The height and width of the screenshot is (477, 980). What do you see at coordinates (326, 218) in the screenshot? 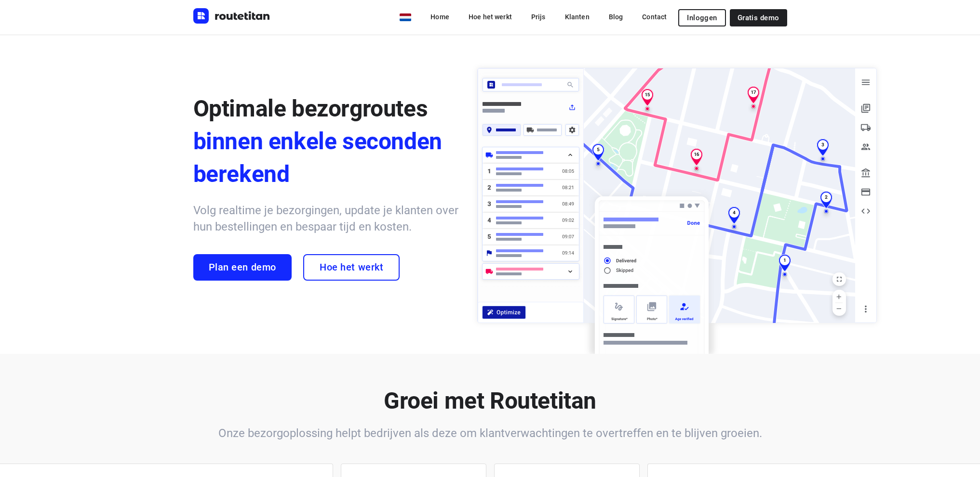
I see `h6: Volg realtime je bezorgingen, update je klanten over hun bestellingen en bespaar tijd en kosten.` at bounding box center [326, 218].